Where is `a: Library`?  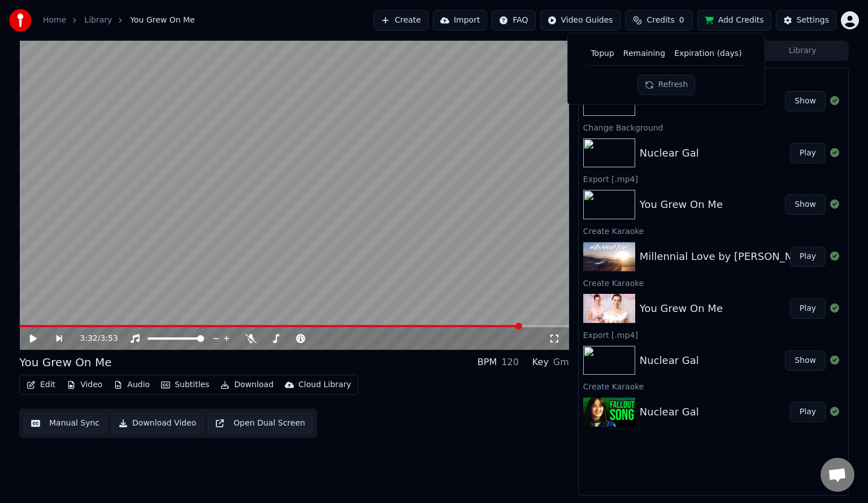
a: Library is located at coordinates (98, 20).